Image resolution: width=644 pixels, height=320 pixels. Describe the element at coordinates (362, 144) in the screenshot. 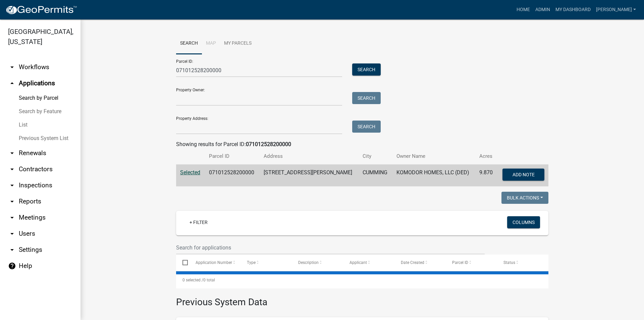

I see `div: Showing results for Parcel ID:` at that location.